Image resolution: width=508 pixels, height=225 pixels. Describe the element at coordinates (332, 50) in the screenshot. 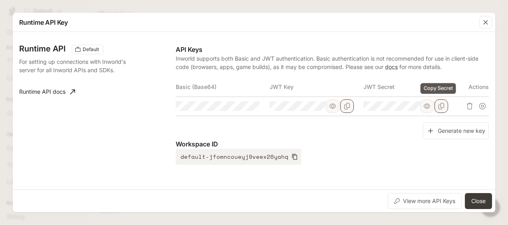

I see `p: API Keys` at that location.